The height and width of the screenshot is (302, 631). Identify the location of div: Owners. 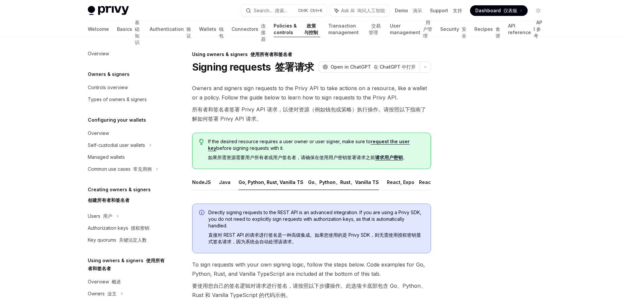
(102, 293).